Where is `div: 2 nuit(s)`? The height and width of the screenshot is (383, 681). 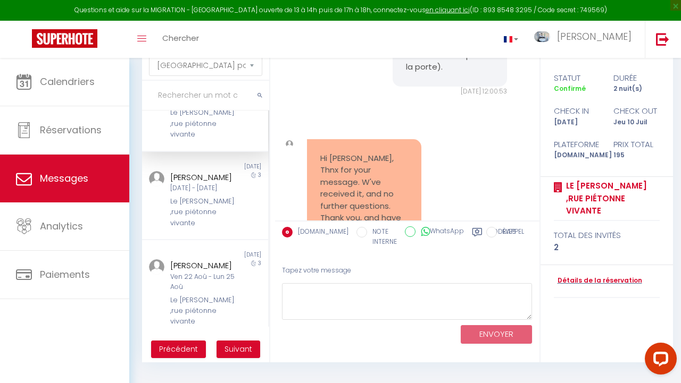 div: 2 nuit(s) is located at coordinates (636, 89).